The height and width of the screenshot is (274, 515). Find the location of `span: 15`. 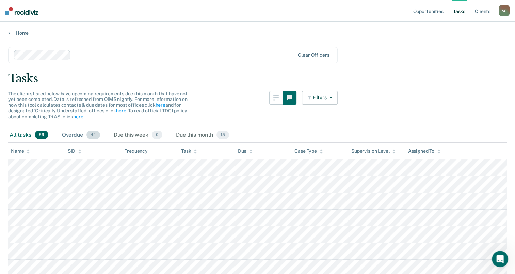

span: 15 is located at coordinates (223, 135).